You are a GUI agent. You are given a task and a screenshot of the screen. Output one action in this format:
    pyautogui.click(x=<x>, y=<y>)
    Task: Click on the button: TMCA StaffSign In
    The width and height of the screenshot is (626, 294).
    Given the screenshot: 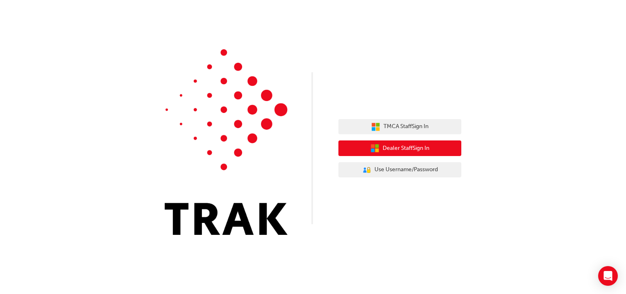 What is the action you would take?
    pyautogui.click(x=400, y=127)
    